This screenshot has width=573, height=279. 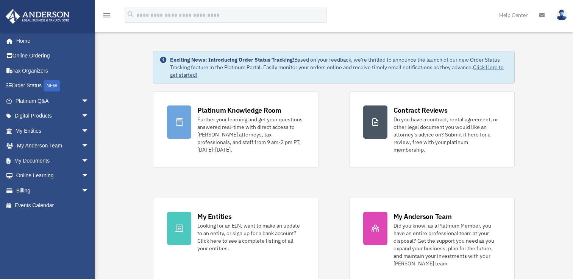 What do you see at coordinates (131, 14) in the screenshot?
I see `i: search` at bounding box center [131, 14].